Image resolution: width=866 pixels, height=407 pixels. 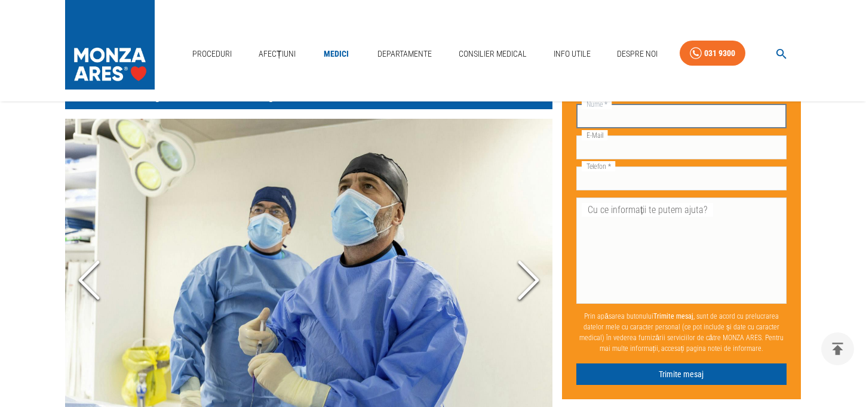 What do you see at coordinates (598, 165) in the screenshot?
I see `label: Telefon` at bounding box center [598, 165].